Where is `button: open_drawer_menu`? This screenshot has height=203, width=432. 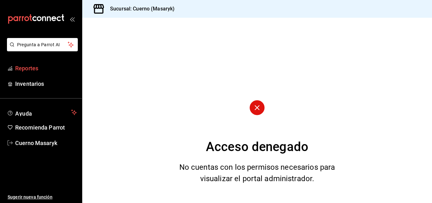 button: open_drawer_menu is located at coordinates (72, 19).